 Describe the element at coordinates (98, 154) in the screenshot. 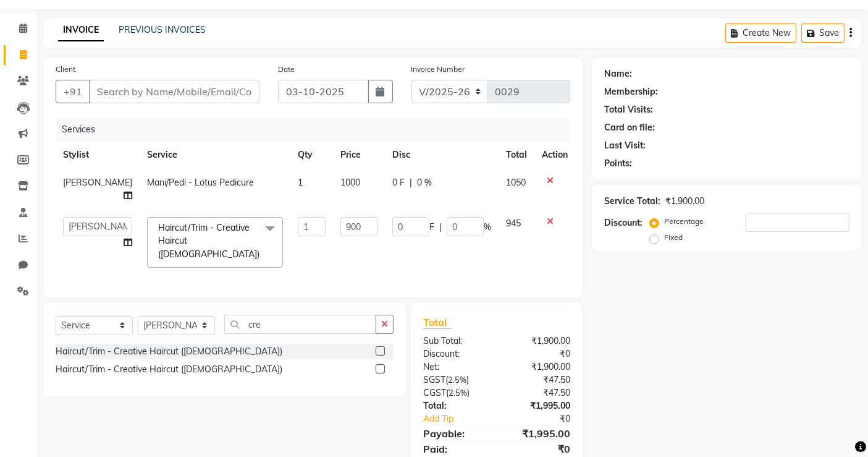

I see `th: Stylist` at that location.